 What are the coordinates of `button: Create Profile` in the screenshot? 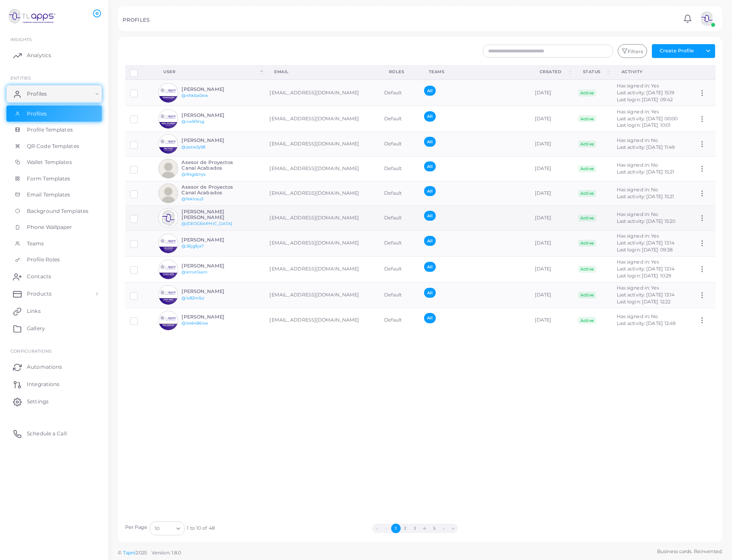 It's located at (677, 51).